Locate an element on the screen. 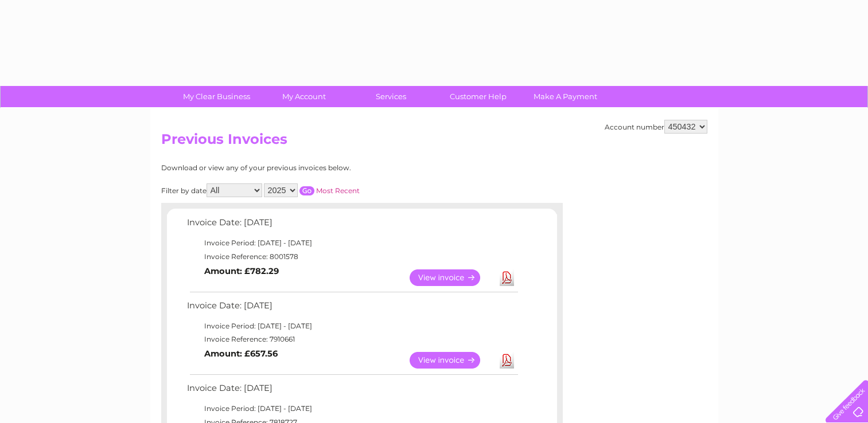  td: Invoice Reference: 7910661 is located at coordinates (352, 340).